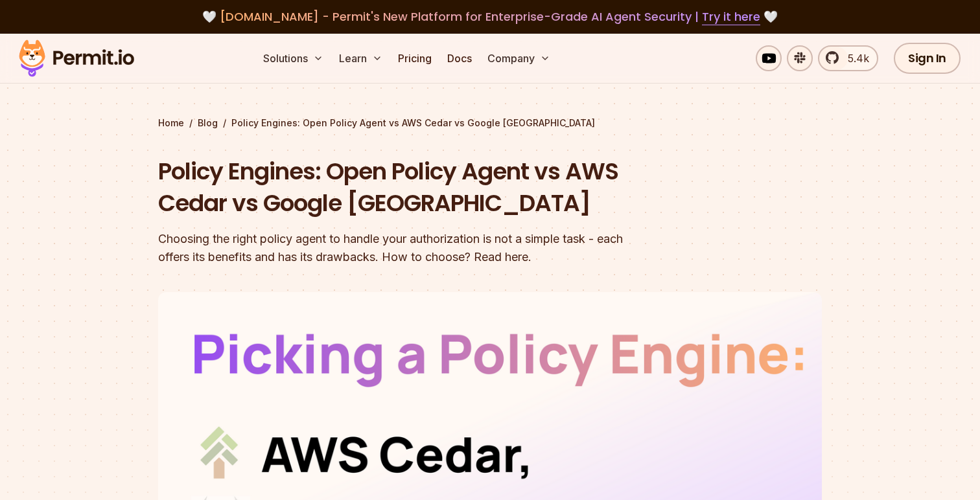 The height and width of the screenshot is (500, 980). Describe the element at coordinates (171, 123) in the screenshot. I see `a: Home` at that location.